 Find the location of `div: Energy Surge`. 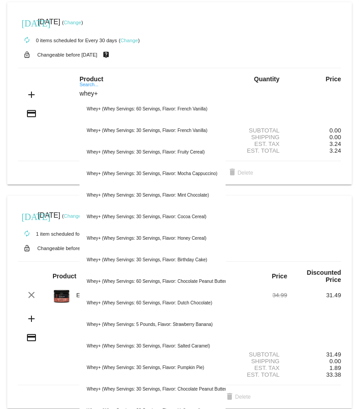

div: Energy Surge is located at coordinates (126, 295).